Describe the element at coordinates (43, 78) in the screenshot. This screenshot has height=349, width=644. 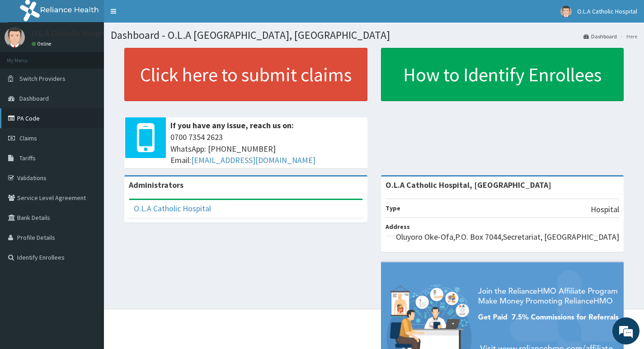
I see `span: Switch Providers` at that location.